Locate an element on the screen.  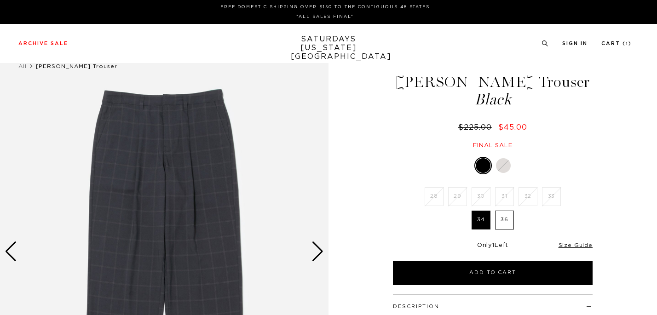
a: Archive Sale is located at coordinates (43, 43).